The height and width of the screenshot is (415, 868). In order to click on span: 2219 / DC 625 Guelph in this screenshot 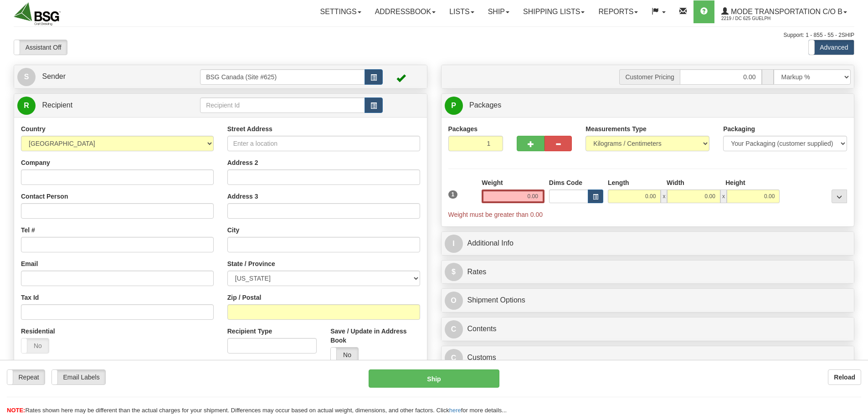, I will do `click(755, 19)`.